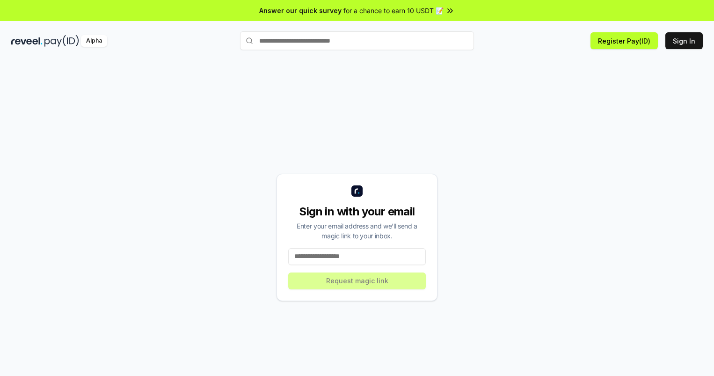 This screenshot has height=376, width=714. What do you see at coordinates (684, 41) in the screenshot?
I see `button: Sign In` at bounding box center [684, 41].